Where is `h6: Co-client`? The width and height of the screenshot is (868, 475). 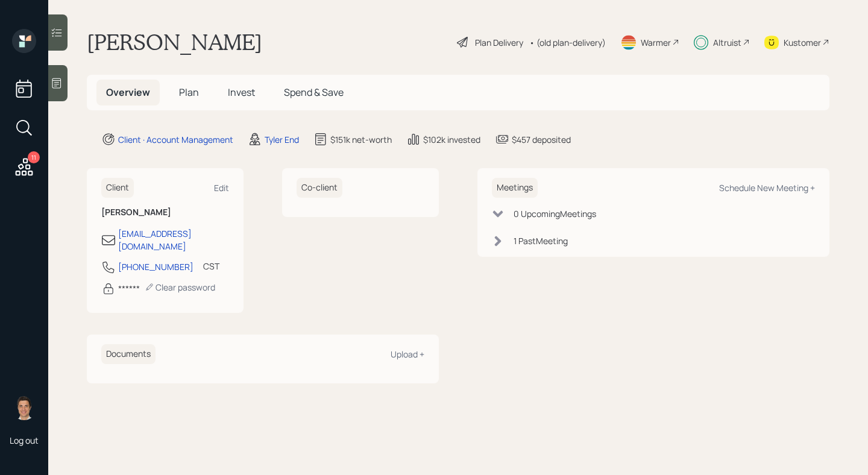
h6: Co-client is located at coordinates (319, 188).